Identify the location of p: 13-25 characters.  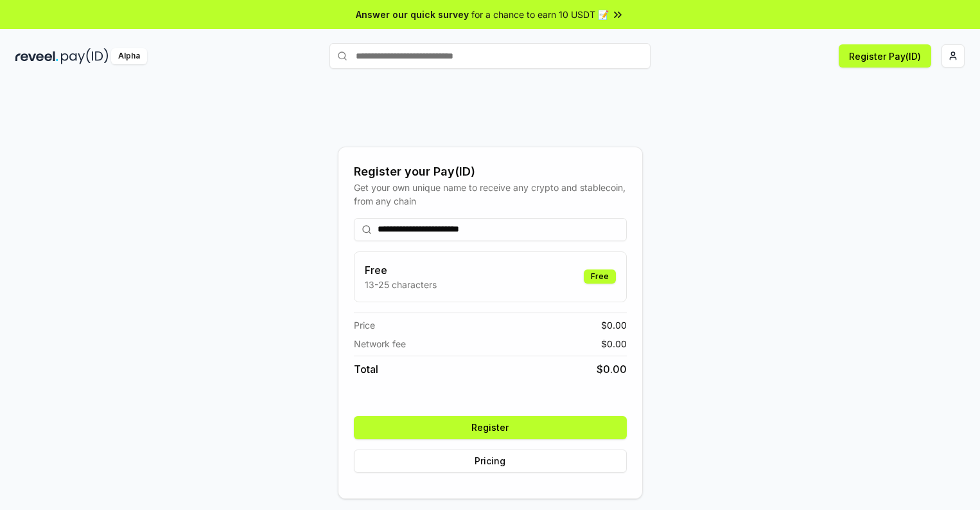
(401, 284).